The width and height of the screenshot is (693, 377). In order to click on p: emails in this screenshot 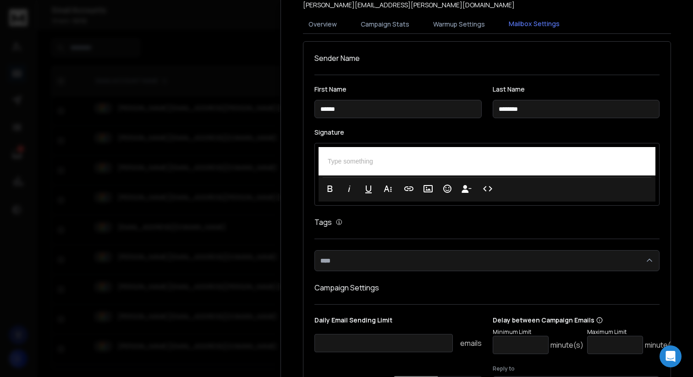, I will do `click(470, 343)`.